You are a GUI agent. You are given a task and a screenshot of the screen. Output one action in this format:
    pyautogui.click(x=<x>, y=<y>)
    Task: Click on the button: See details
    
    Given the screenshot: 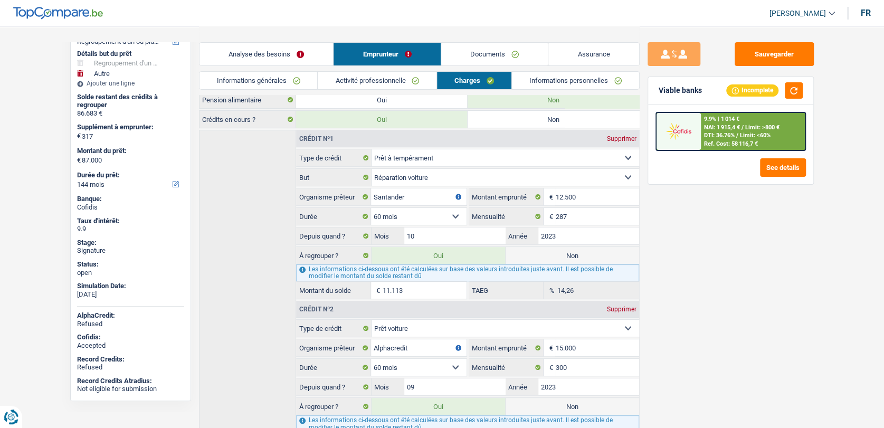 What is the action you would take?
    pyautogui.click(x=783, y=167)
    